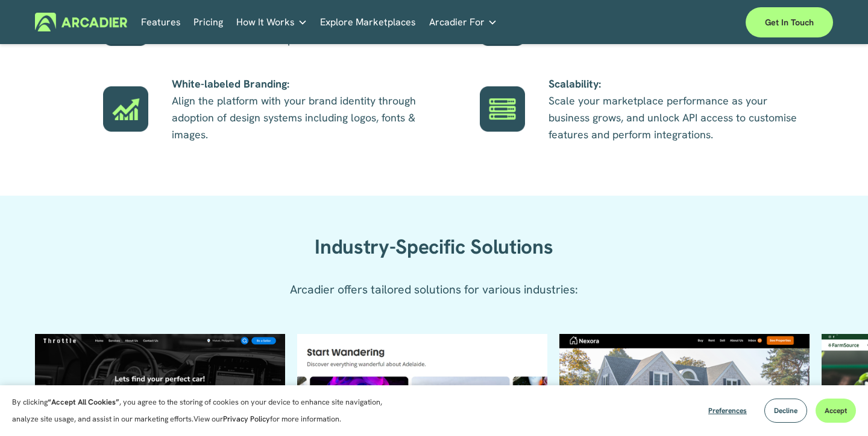 Image resolution: width=868 pixels, height=436 pixels. What do you see at coordinates (674, 109) in the screenshot?
I see `p: Scale your marketplace performance as your business grows, and unlock API access to customise fea...` at bounding box center [674, 109].